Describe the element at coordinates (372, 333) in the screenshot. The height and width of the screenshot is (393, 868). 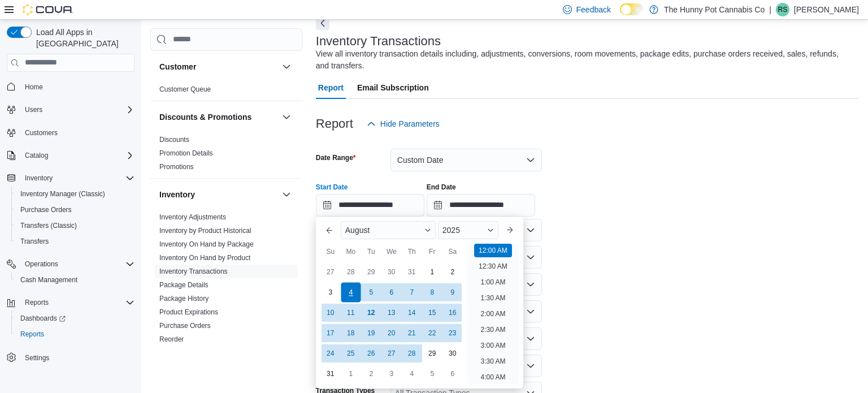
I see `div: day-19` at that location.